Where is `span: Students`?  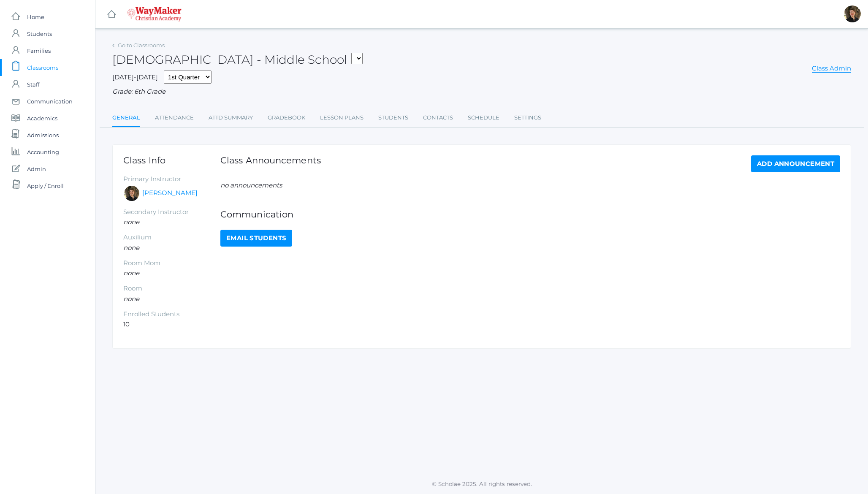
span: Students is located at coordinates (39, 34).